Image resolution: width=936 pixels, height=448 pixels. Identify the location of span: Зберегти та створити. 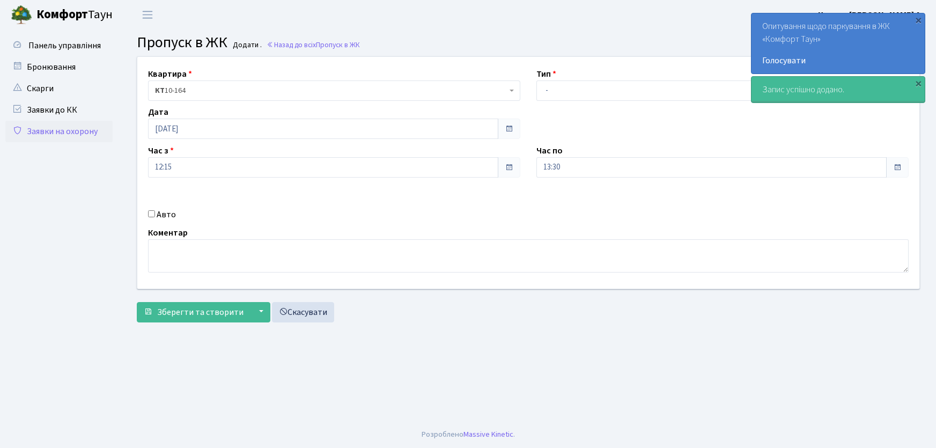
(200, 312).